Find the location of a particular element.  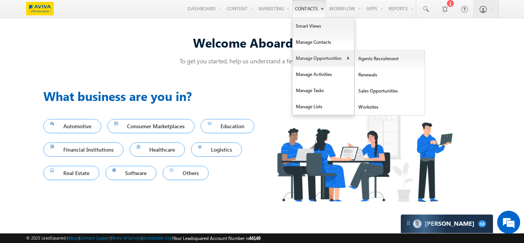

a: Terms of Service is located at coordinates (126, 237).